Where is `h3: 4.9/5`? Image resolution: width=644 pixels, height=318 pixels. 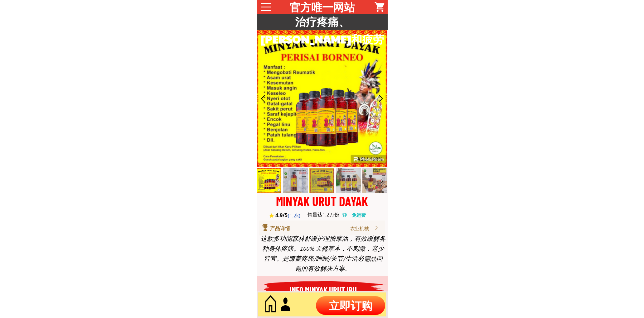
h3: 4.9/5 is located at coordinates (282, 215).